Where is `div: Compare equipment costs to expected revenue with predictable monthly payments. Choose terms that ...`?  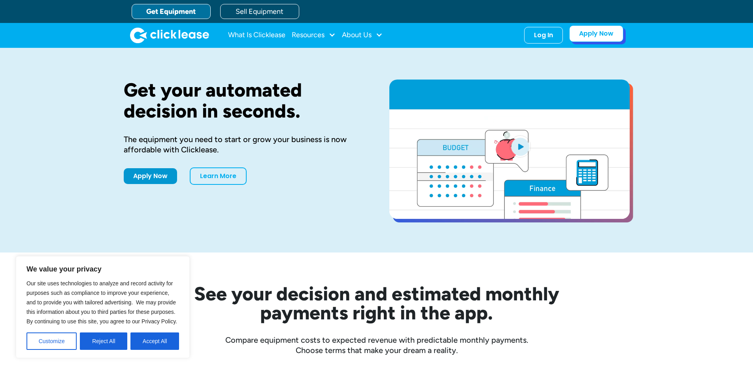 div: Compare equipment costs to expected revenue with predictable monthly payments. Choose terms that ... is located at coordinates (377, 345).